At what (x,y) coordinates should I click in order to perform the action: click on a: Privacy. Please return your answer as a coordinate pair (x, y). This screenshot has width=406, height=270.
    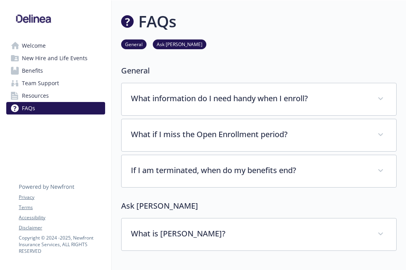
    Looking at the image, I should click on (62, 198).